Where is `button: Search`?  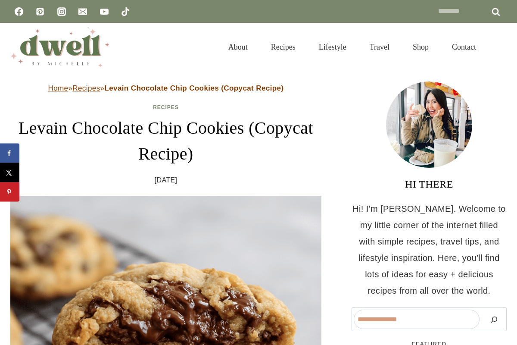 button: Search is located at coordinates (494, 319).